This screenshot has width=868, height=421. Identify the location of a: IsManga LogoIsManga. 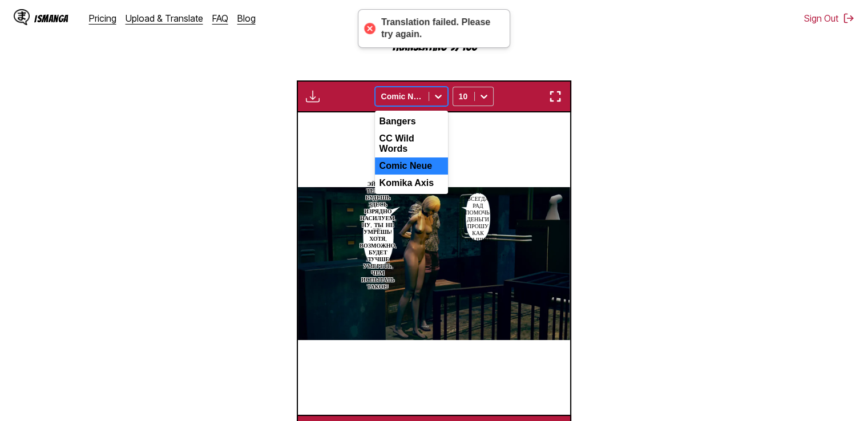
(52, 18).